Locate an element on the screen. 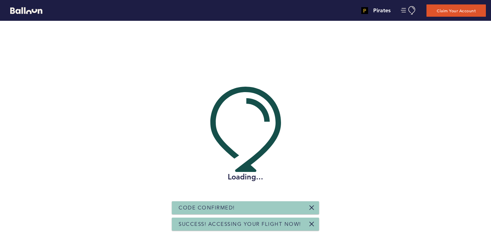 Image resolution: width=491 pixels, height=248 pixels. h4: Pirates is located at coordinates (381, 11).